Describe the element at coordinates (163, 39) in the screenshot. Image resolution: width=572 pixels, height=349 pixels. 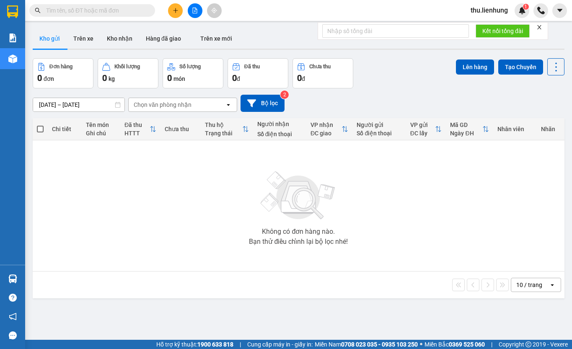
I see `button: Hàng đã giao` at that location.